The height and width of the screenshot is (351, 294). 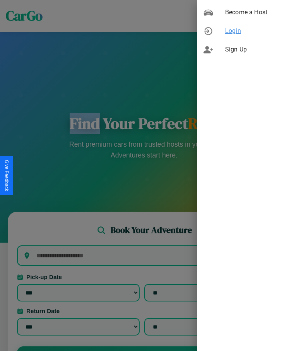 What do you see at coordinates (256, 31) in the screenshot?
I see `span: Login` at bounding box center [256, 31].